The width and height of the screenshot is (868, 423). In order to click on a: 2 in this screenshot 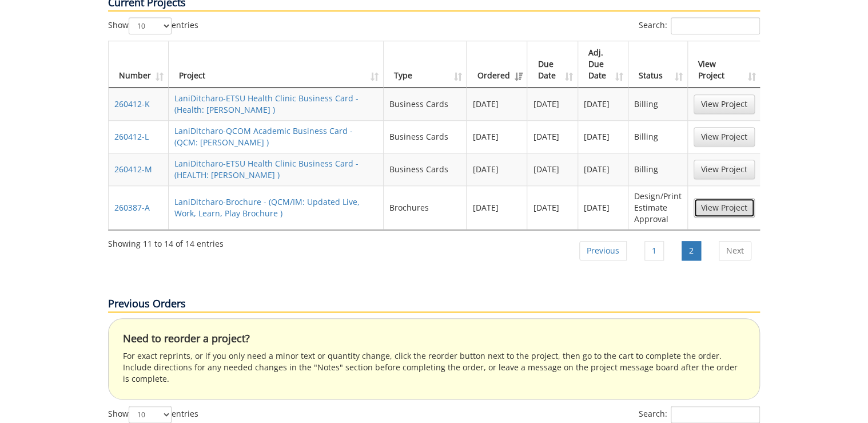, I will do `click(691, 251)`.